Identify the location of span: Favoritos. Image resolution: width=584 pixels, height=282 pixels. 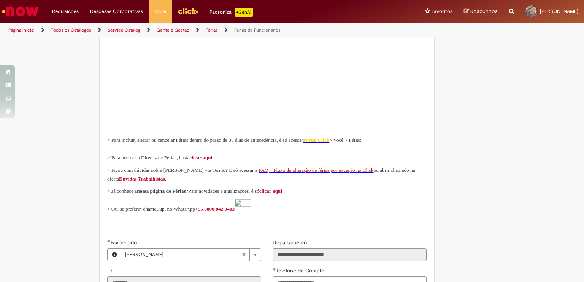
(442, 11).